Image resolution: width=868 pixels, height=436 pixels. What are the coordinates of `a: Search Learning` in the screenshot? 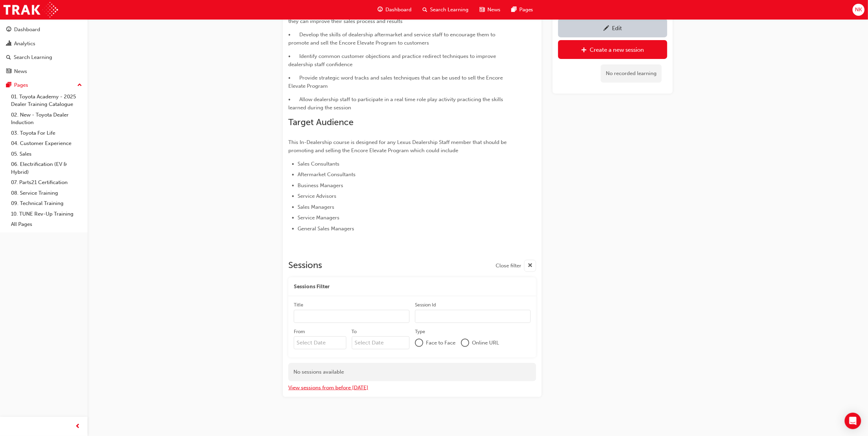 It's located at (43, 57).